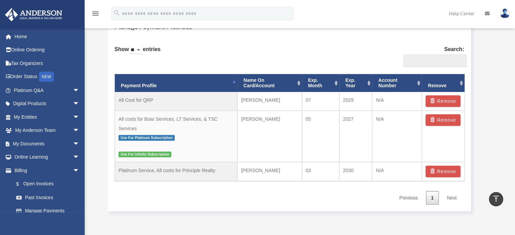 Image resolution: width=515 pixels, height=235 pixels. What do you see at coordinates (356, 136) in the screenshot?
I see `td: 2027` at bounding box center [356, 136].